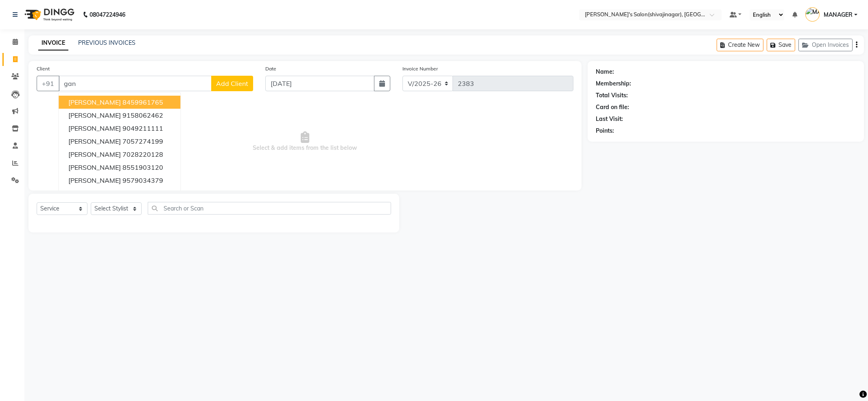  Describe the element at coordinates (143, 155) in the screenshot. I see `ngb-highlight: 7028220128` at that location.